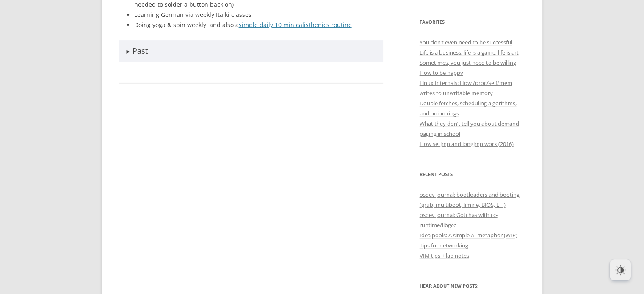  What do you see at coordinates (444, 256) in the screenshot?
I see `a: VIM tips + lab notes` at bounding box center [444, 256].